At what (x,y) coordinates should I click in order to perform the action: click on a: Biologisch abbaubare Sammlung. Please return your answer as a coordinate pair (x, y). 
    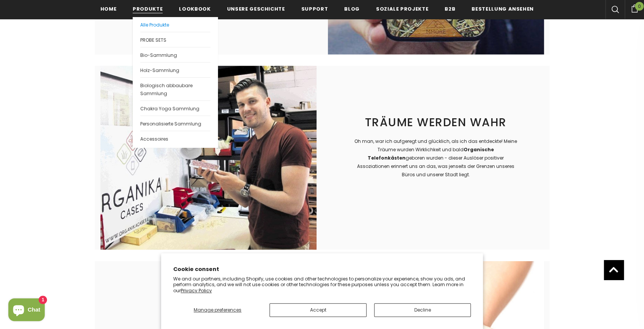
    Looking at the image, I should click on (175, 89).